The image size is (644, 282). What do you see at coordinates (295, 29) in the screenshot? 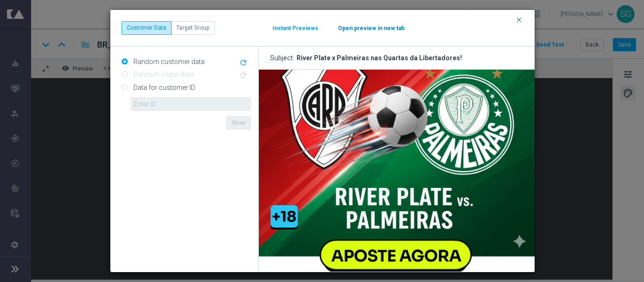
I see `button: Instant Previews` at bounding box center [295, 29].